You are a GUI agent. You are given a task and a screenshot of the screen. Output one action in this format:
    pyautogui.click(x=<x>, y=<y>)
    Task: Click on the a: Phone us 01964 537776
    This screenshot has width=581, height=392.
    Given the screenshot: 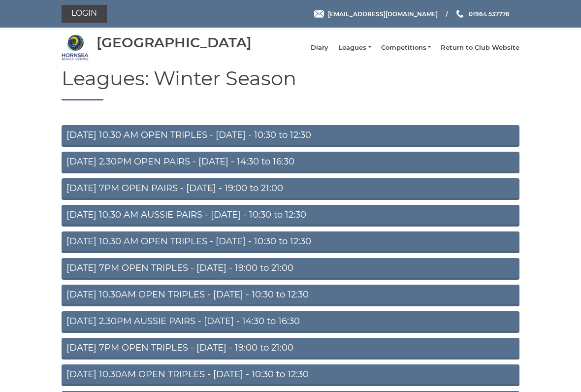 What is the action you would take?
    pyautogui.click(x=482, y=14)
    